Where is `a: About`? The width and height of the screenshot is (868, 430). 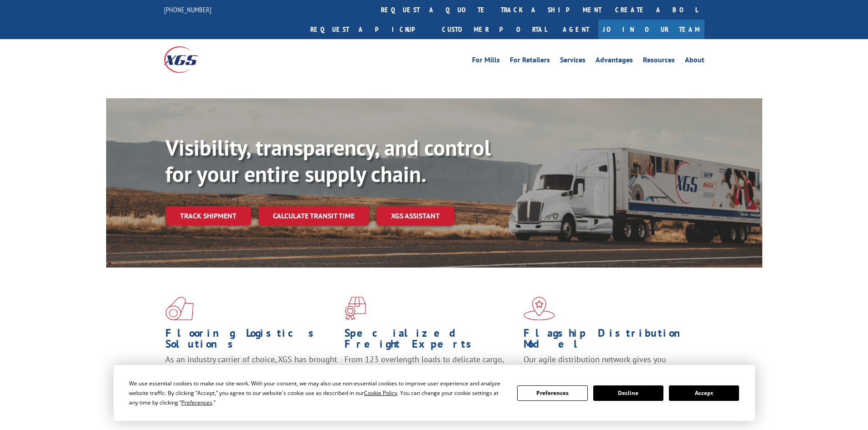
a: About is located at coordinates (695, 61).